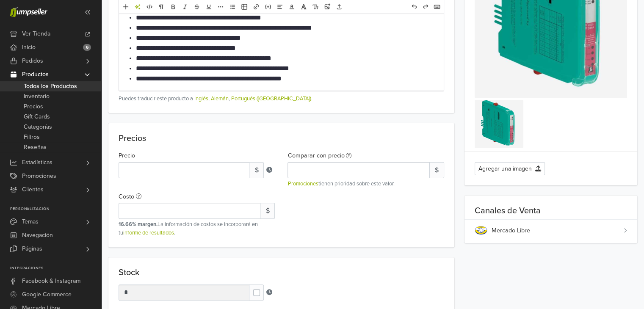 This screenshot has height=309, width=644. What do you see at coordinates (303, 184) in the screenshot?
I see `a: Promociones` at bounding box center [303, 184].